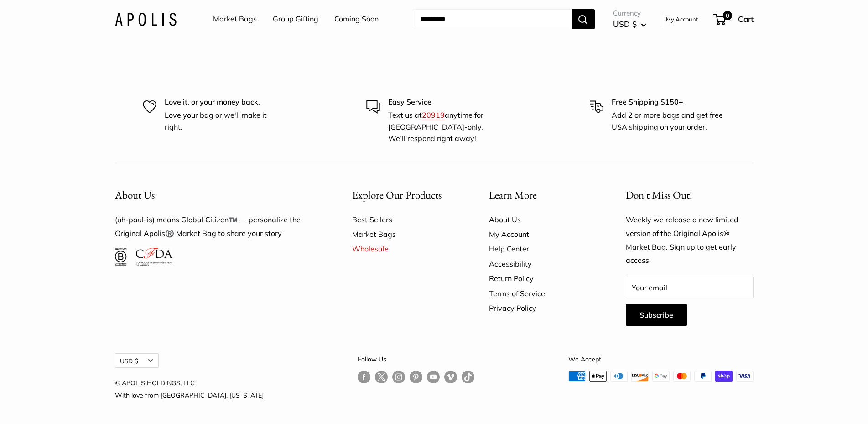 The width and height of the screenshot is (868, 424). I want to click on a: Accessibility, so click(541, 264).